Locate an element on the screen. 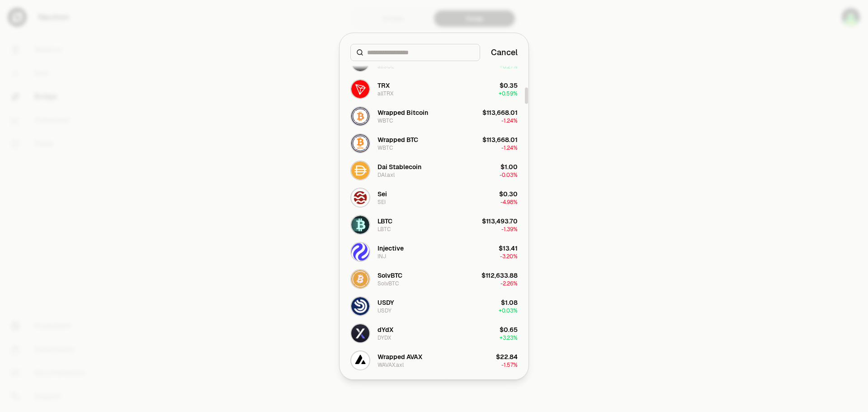 The image size is (868, 412). span: -1.57% is located at coordinates (509, 365).